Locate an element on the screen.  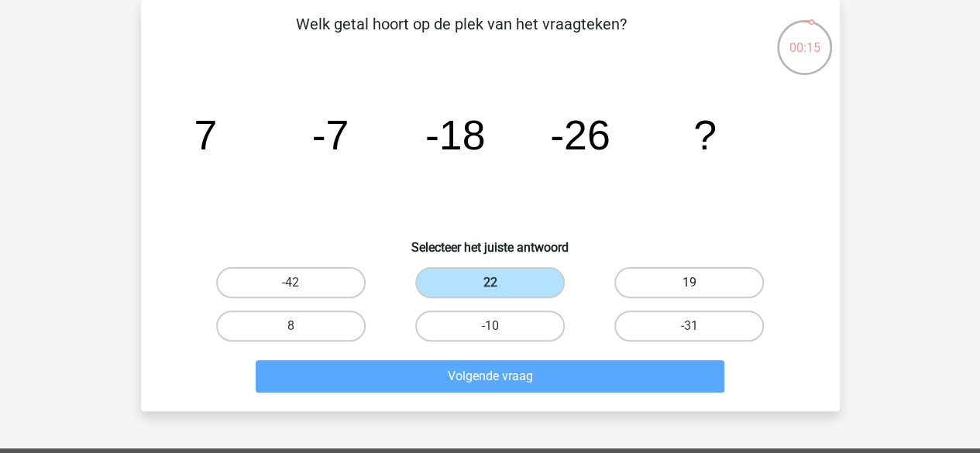
label: -10 is located at coordinates (490, 327).